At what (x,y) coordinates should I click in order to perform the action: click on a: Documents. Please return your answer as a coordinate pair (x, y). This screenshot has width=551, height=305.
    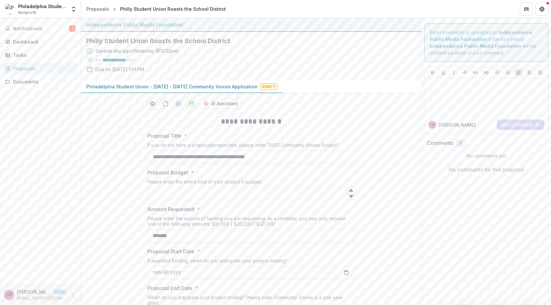
    Looking at the image, I should click on (40, 81).